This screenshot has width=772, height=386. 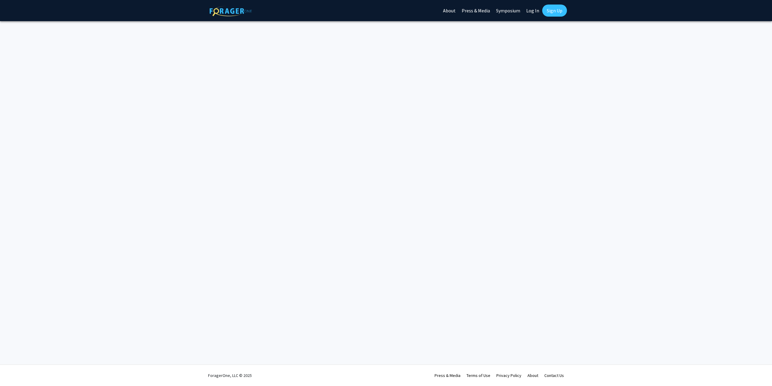 What do you see at coordinates (554, 375) in the screenshot?
I see `a: Contact Us` at bounding box center [554, 375].